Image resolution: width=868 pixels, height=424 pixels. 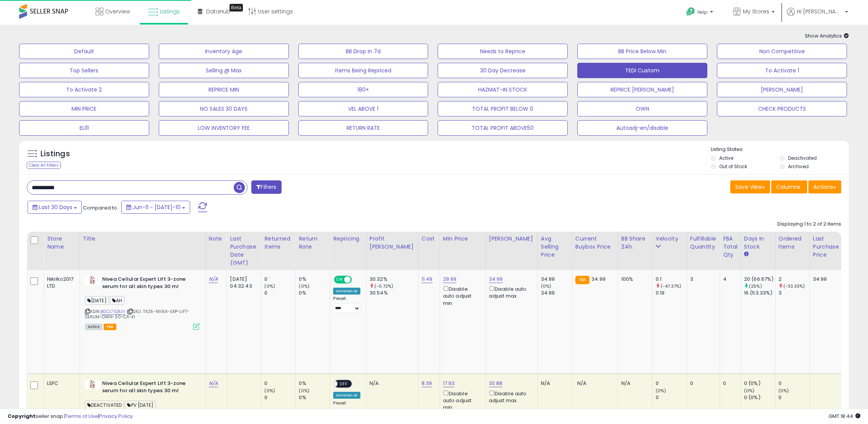 I want to click on h5: Listings, so click(x=55, y=154).